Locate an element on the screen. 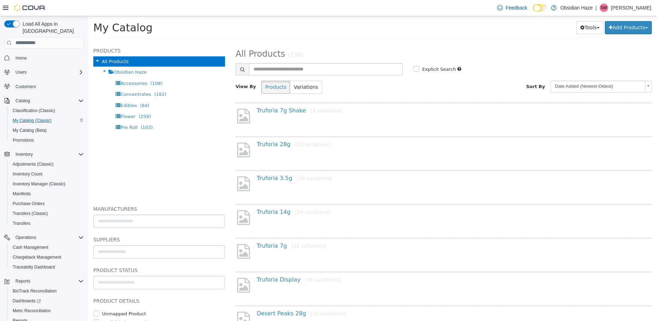  button: Cash Management is located at coordinates (47, 247).